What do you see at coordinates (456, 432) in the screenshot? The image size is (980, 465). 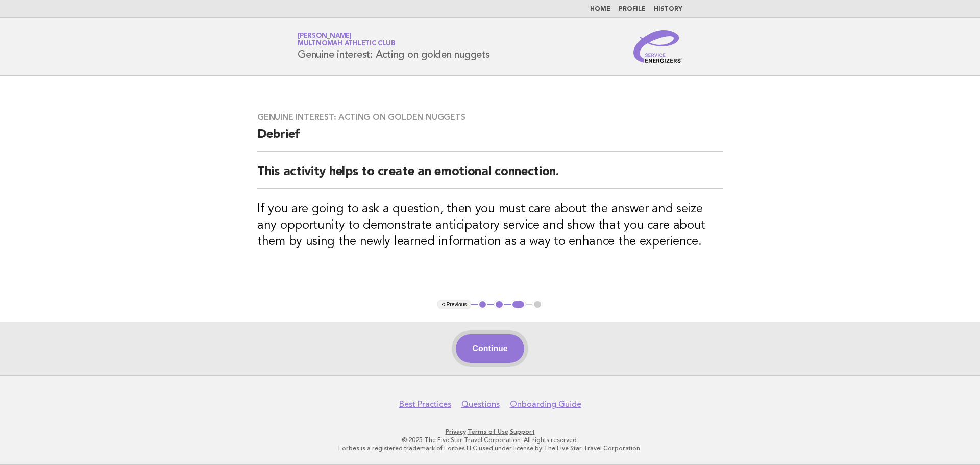 I see `a: Privacy` at bounding box center [456, 432].